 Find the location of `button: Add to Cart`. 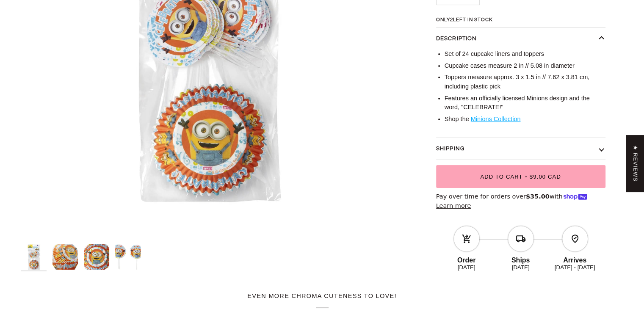

button: Add to Cart is located at coordinates (520, 177).